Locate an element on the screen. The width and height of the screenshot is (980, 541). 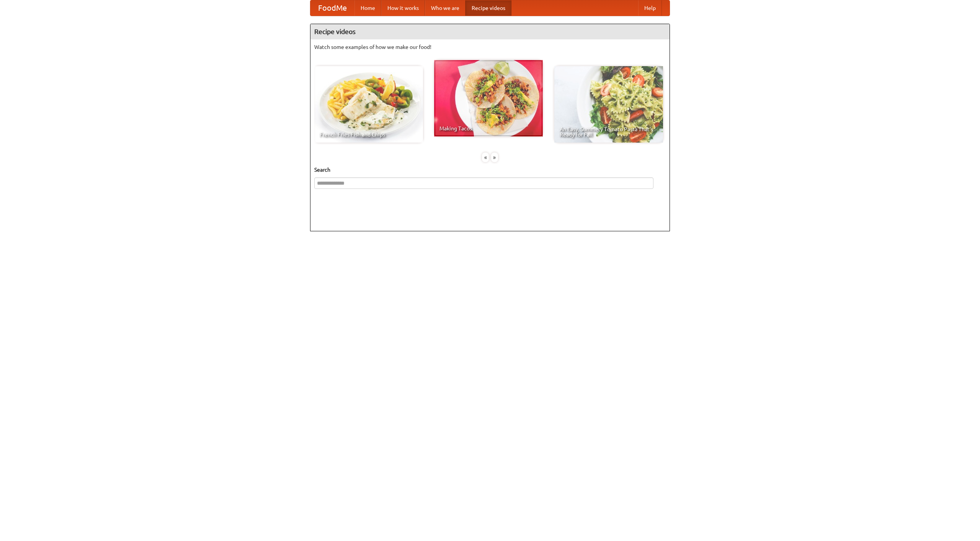
a: An Easy, Summery Tomato Pasta That's Ready for Fall is located at coordinates (609, 104).